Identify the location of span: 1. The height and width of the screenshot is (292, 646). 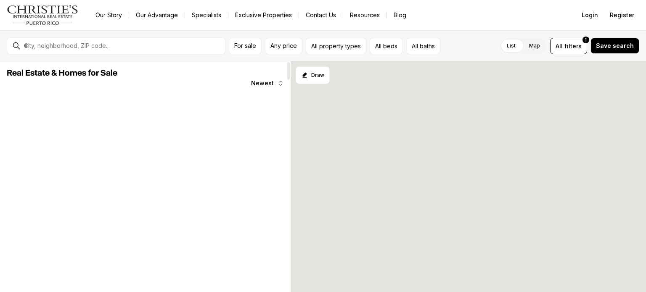
(586, 40).